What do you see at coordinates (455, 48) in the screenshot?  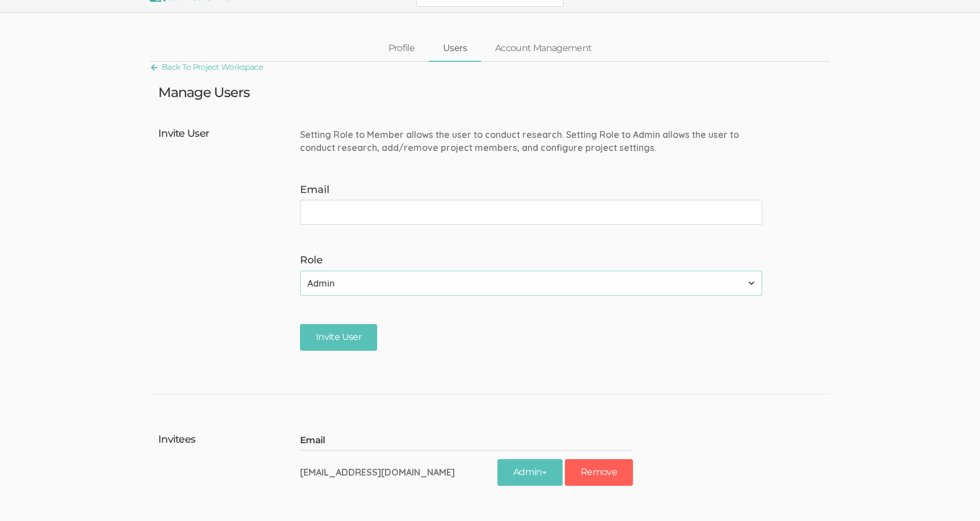 I see `a: Users` at bounding box center [455, 48].